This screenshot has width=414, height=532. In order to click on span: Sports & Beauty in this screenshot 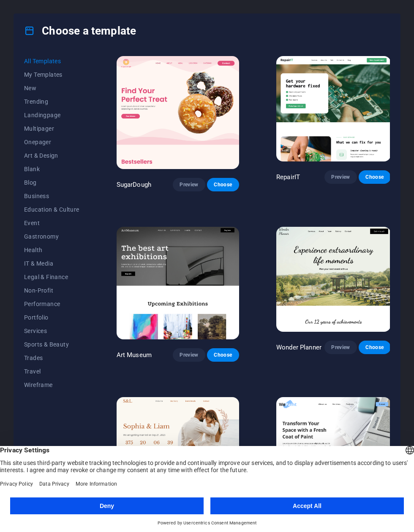, I will do `click(52, 345)`.